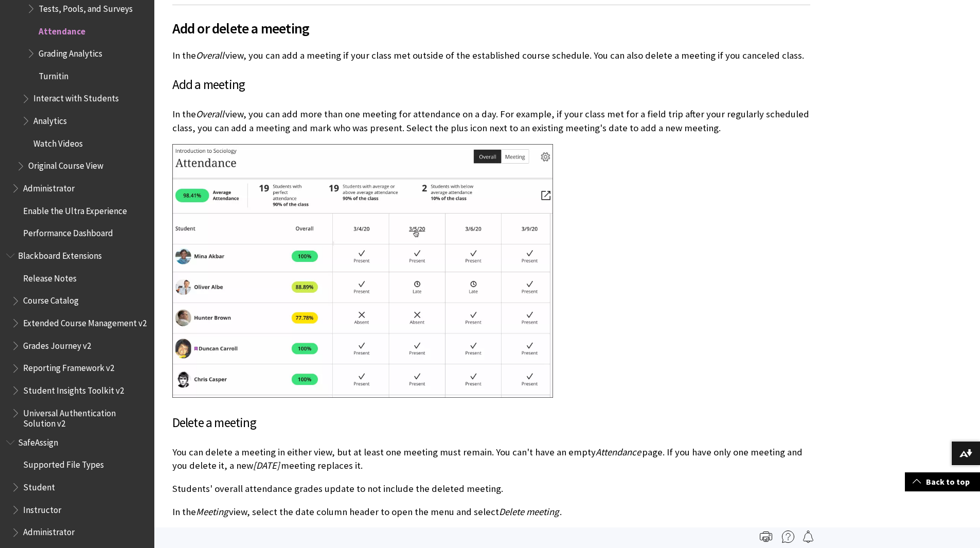 The height and width of the screenshot is (548, 980). What do you see at coordinates (491, 55) in the screenshot?
I see `p: In the view, you can add a meeting if your class met outside of the established course schedule. ...` at bounding box center [491, 55].